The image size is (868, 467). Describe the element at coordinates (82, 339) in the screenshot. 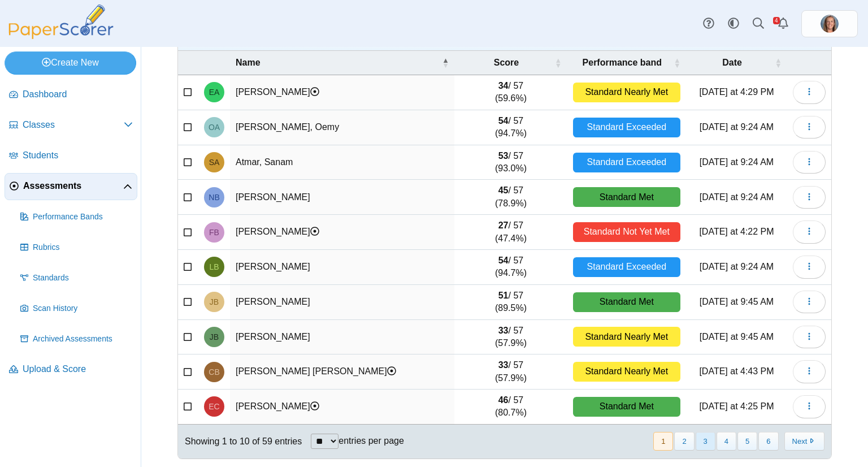

I see `span: Archived Assessments` at that location.